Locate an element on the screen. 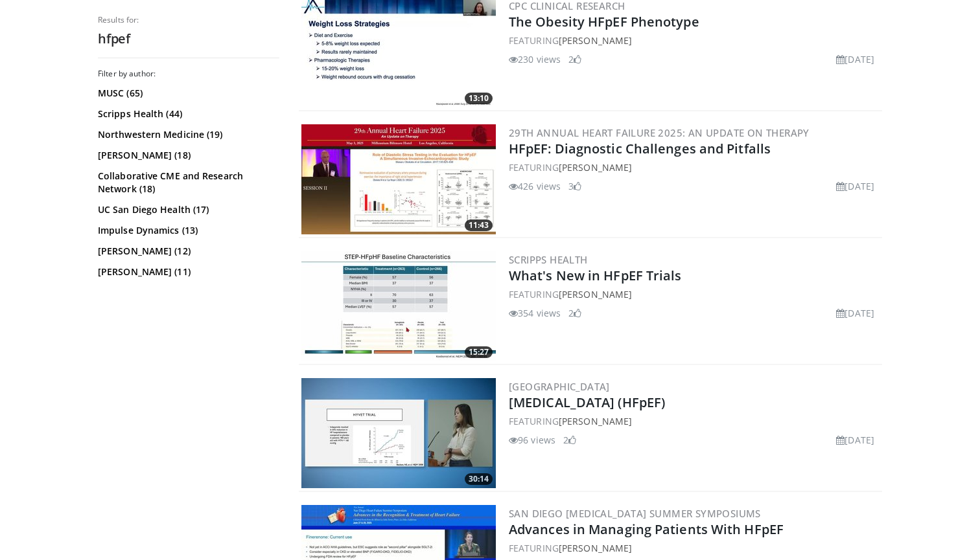  span: 11:43 is located at coordinates (478, 226).